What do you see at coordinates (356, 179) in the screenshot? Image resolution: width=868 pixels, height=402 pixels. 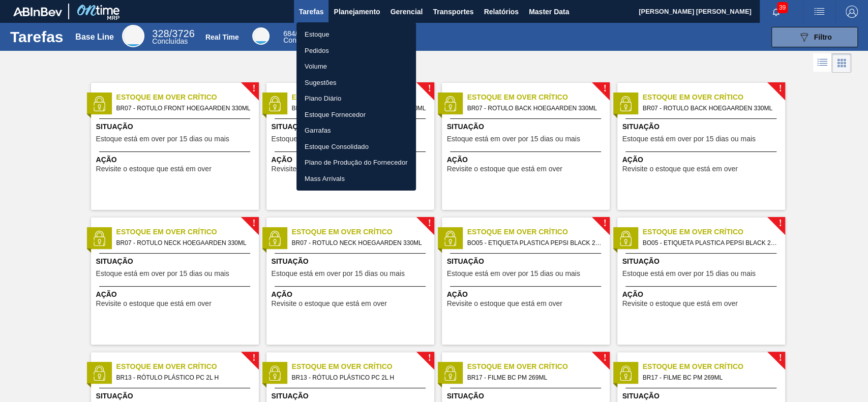 I see `li: Mass Arrivals` at bounding box center [356, 179].